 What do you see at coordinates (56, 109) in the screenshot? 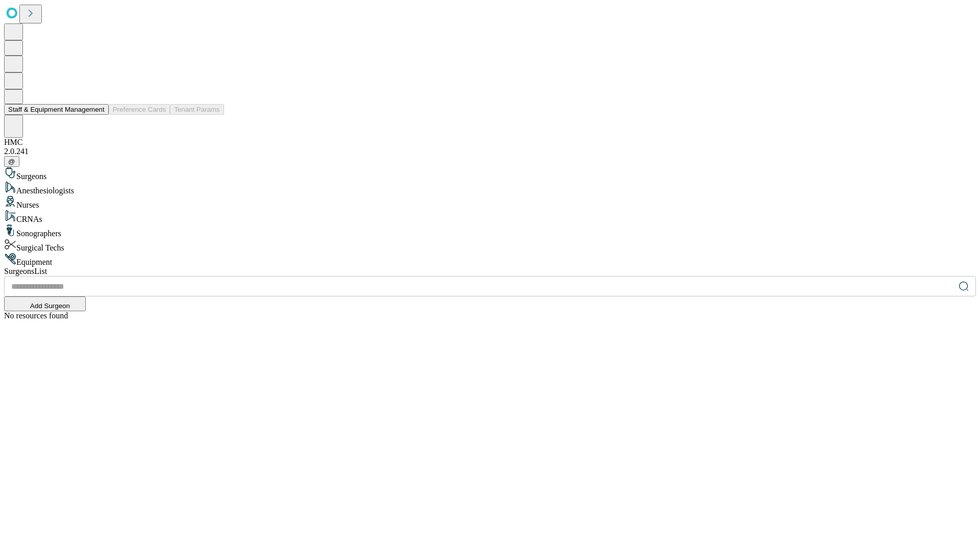
I see `button: Staff & Equipment Management` at bounding box center [56, 109].